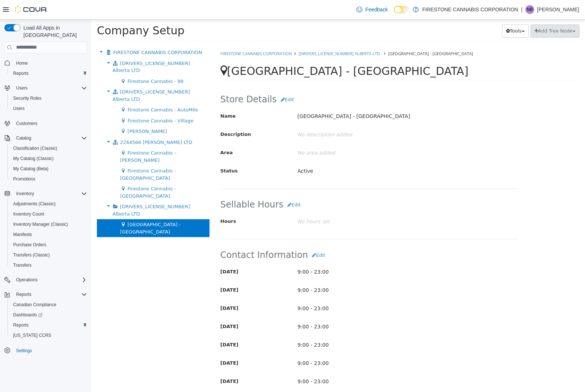 The height and width of the screenshot is (392, 585). What do you see at coordinates (303, 133) in the screenshot?
I see `p: No area added` at bounding box center [303, 133].